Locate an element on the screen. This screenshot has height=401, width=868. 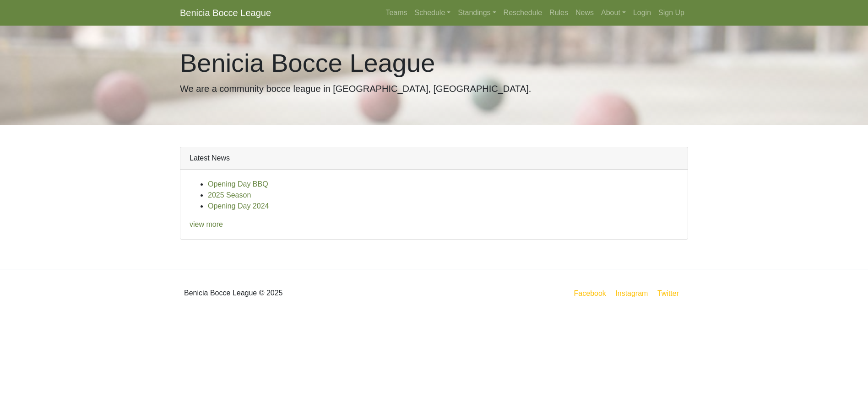
a: Login is located at coordinates (642, 13).